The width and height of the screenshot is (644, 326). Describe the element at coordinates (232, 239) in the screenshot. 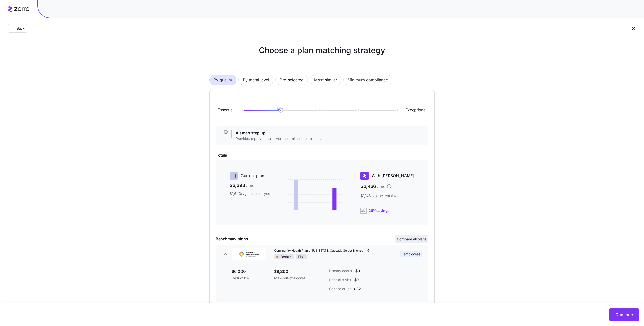

I see `span: Benchmark plans` at that location.